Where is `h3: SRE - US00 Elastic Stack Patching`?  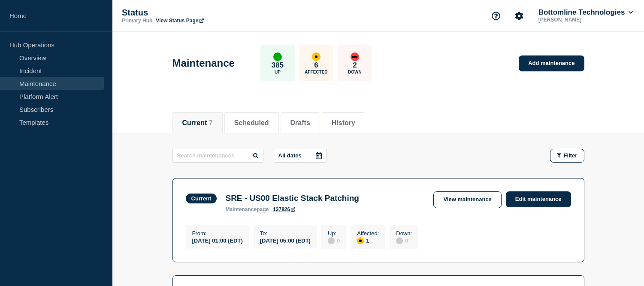
h3: SRE - US00 Elastic Stack Patching is located at coordinates (292, 198).